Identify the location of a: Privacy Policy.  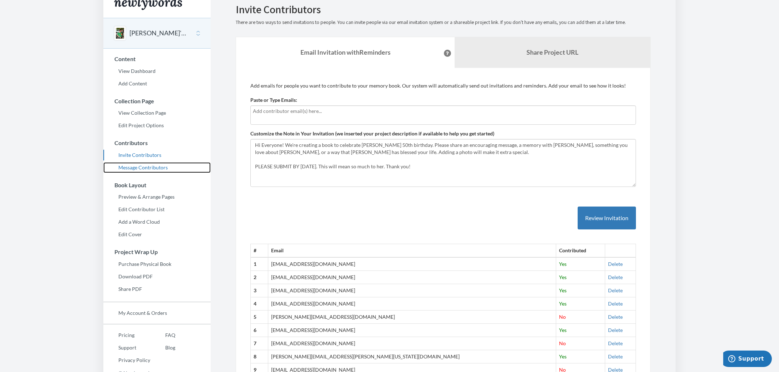
(127, 361).